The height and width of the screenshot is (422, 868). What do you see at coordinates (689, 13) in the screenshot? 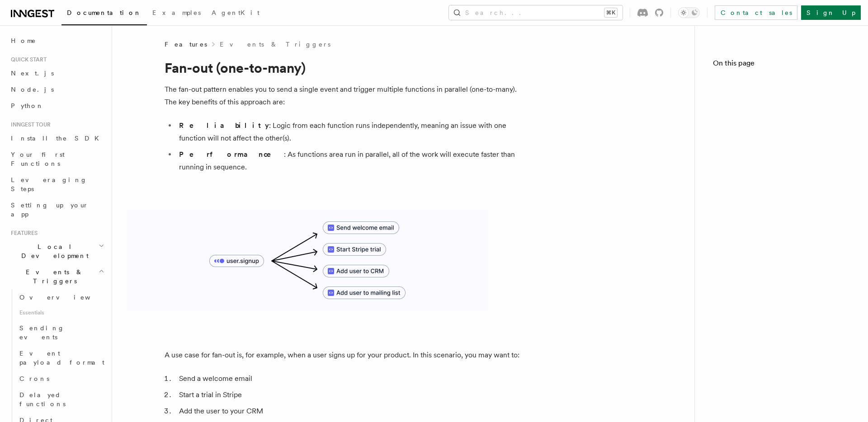
I see `button: Toggle dark mode` at bounding box center [689, 13].